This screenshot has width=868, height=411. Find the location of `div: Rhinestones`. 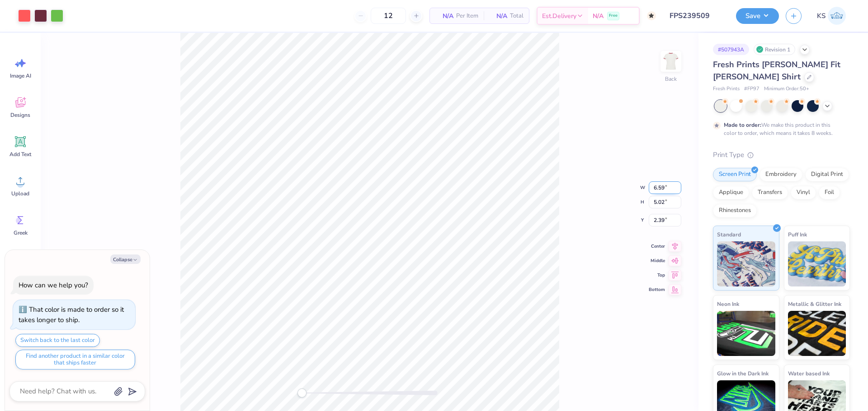

div: Rhinestones is located at coordinates (734, 211).